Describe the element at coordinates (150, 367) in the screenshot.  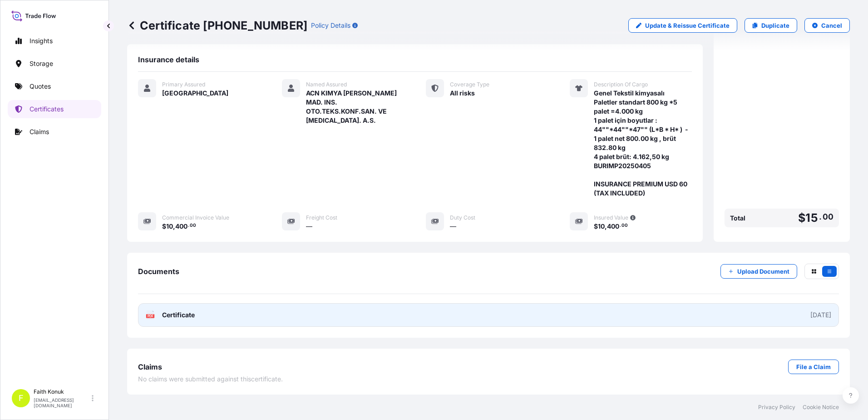
I see `span: Claims` at that location.